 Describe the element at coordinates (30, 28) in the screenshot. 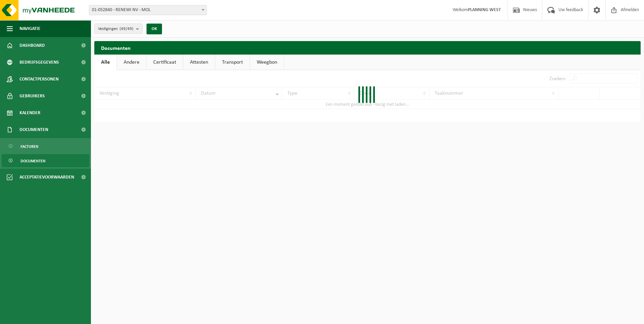

I see `span: Navigatie` at that location.